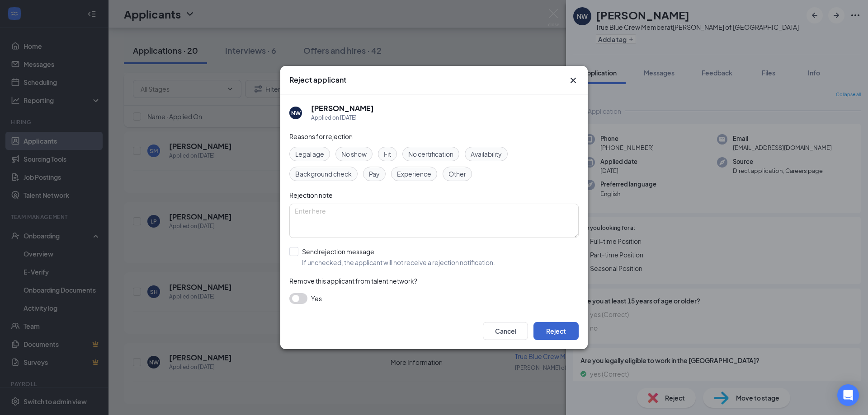  I want to click on span: Yes, so click(316, 298).